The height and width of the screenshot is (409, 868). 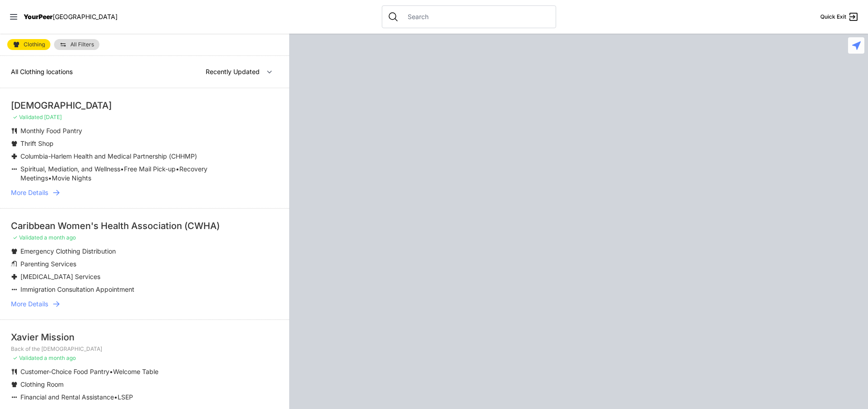 I want to click on span: LSEP, so click(x=125, y=397).